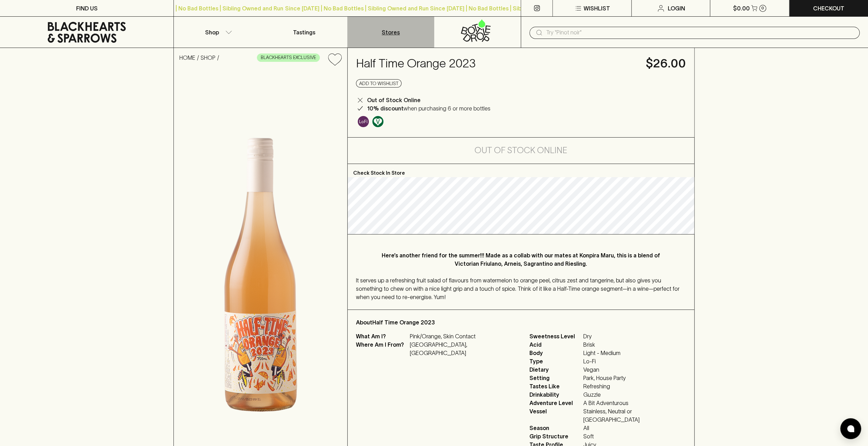  What do you see at coordinates (385, 108) in the screenshot?
I see `b: 10% discount` at bounding box center [385, 108].